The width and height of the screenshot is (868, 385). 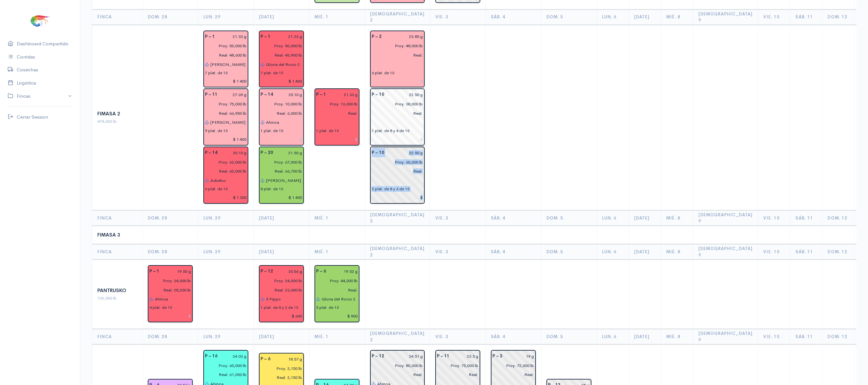 I want to click on div: Piscina: 6 Peso: 19.52 g Libras Proy: 44,000 lb Empacadora: Expotuna Gabarra: Gloria del Rocio 2 ..., so click(x=337, y=293).